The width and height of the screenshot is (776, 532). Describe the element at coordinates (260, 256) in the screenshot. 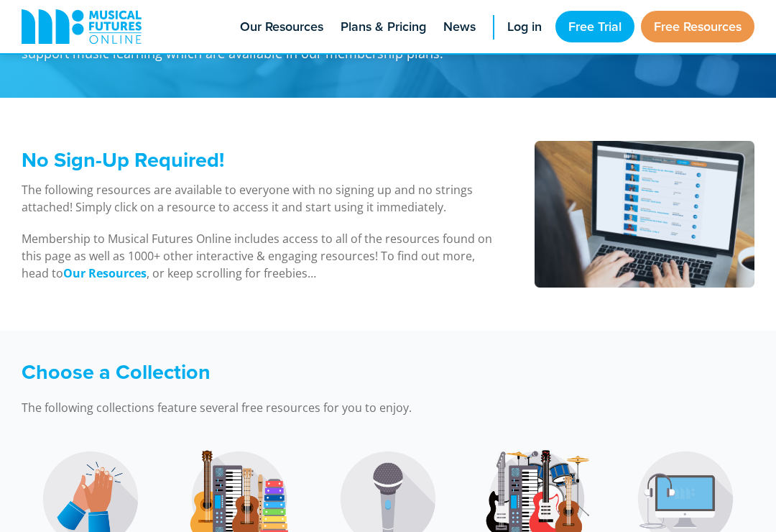

I see `p: Membership to Musical Futures Online includes access to all of the resources found on this page a...` at that location.